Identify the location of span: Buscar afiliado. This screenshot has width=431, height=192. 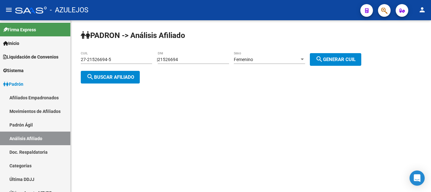
(110, 77).